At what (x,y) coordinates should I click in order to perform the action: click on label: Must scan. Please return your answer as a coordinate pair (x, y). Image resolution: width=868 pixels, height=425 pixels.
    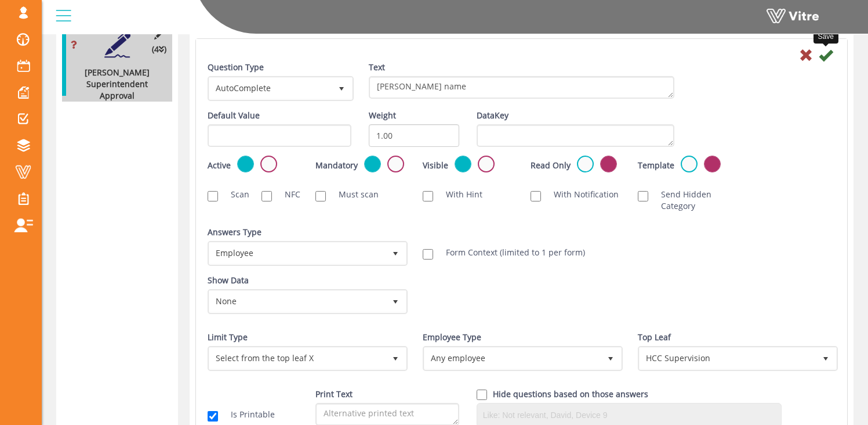
    Looking at the image, I should click on (353, 194).